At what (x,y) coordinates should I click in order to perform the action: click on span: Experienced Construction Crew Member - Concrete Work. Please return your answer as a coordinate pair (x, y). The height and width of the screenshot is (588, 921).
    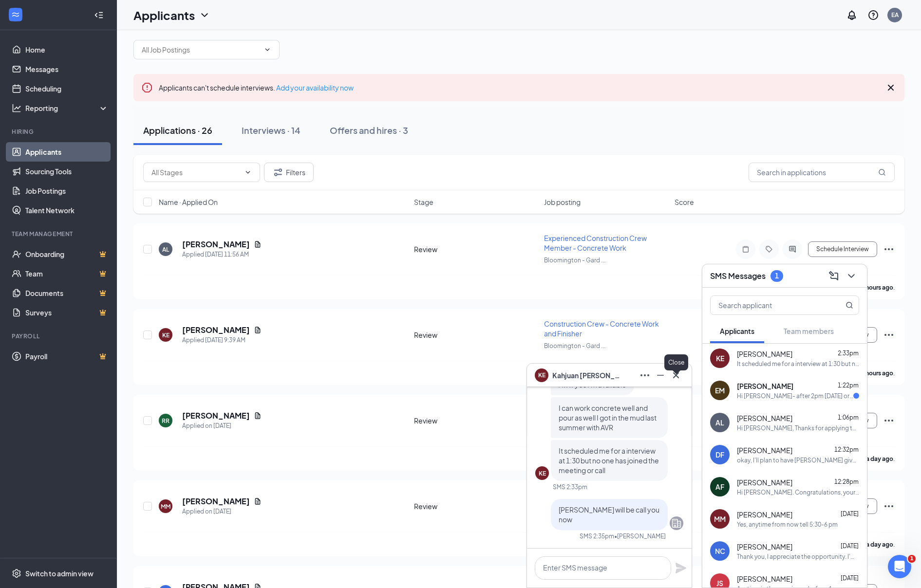
    Looking at the image, I should click on (595, 243).